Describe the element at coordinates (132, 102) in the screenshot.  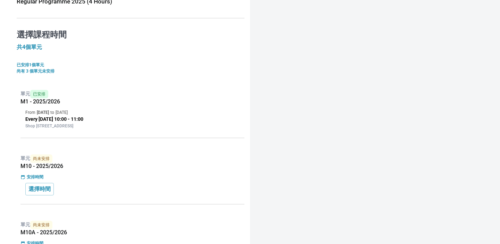
I see `h5: M1 - 2025/2026` at that location.